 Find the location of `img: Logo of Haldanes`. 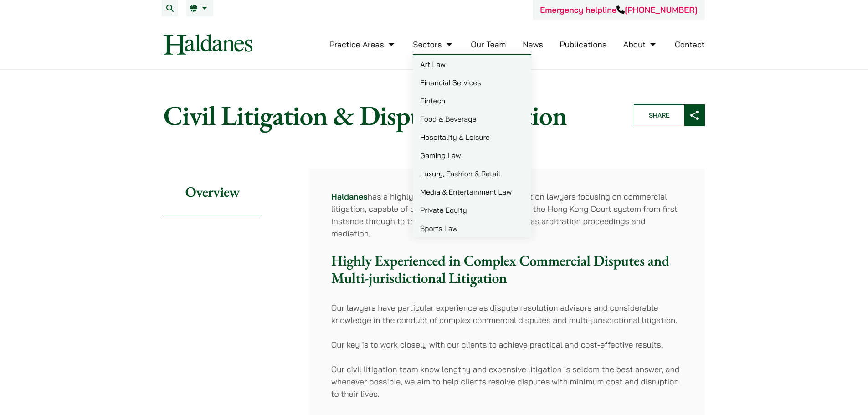

img: Logo of Haldanes is located at coordinates (208, 44).